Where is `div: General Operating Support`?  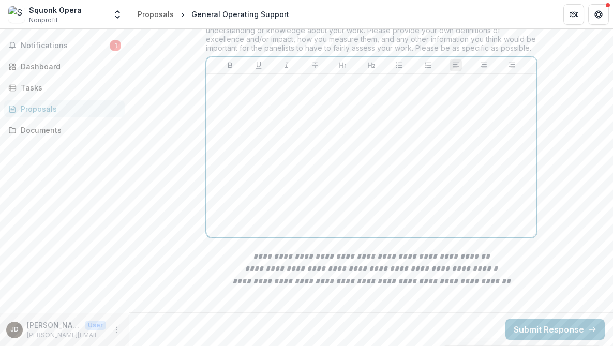 div: General Operating Support is located at coordinates (240, 14).